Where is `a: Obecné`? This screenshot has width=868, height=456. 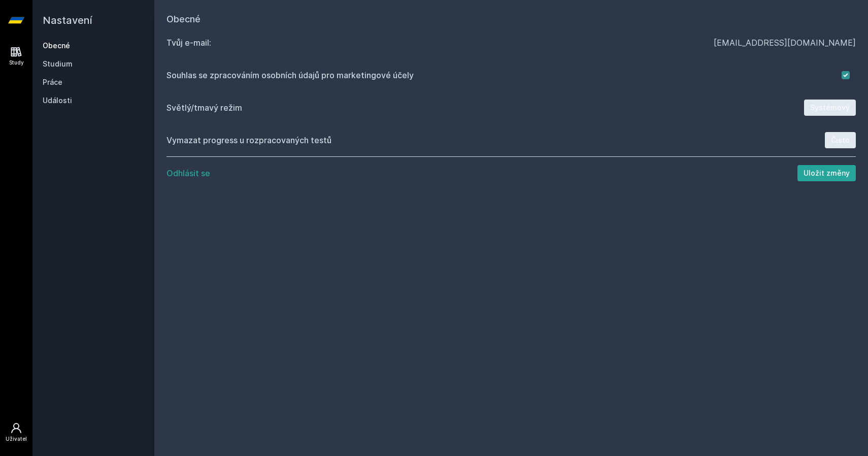 a: Obecné is located at coordinates (94, 45).